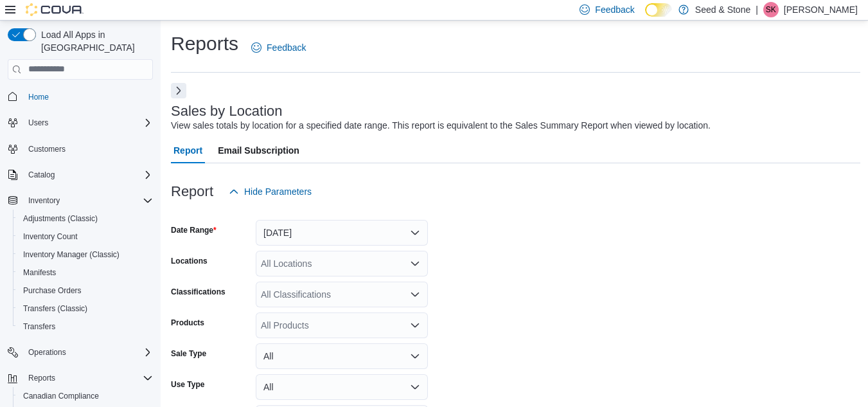 The image size is (868, 407). Describe the element at coordinates (193, 230) in the screenshot. I see `label: Date Range` at that location.